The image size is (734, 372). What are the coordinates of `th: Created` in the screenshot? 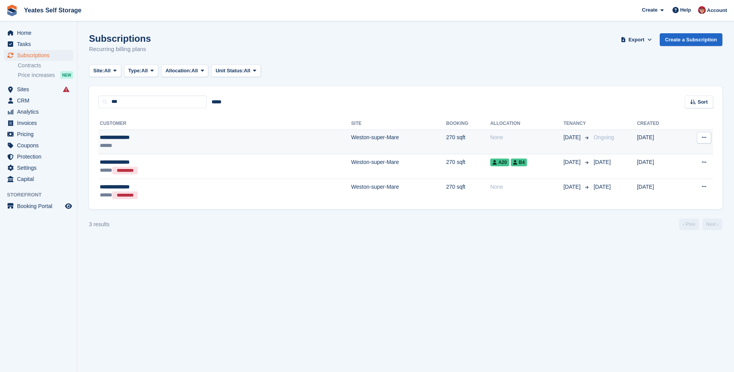 It's located at (659, 124).